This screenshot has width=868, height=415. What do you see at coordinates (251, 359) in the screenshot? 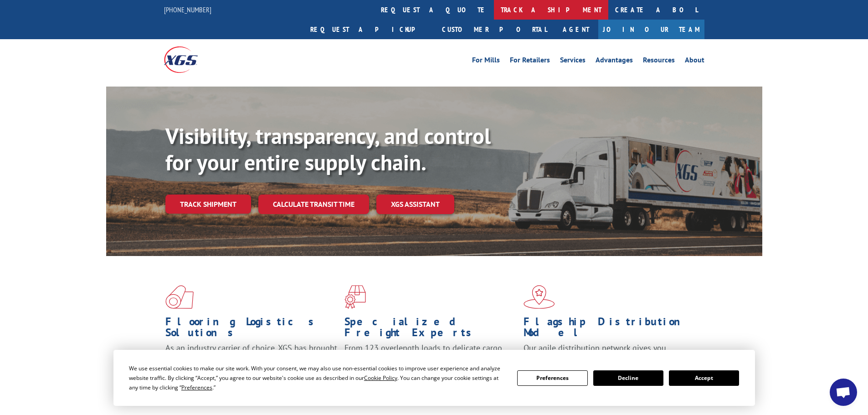
I see `span: As an industry carrier of choice, XGS has brought innovation and dedication to flooring logistics...` at bounding box center [251, 359].